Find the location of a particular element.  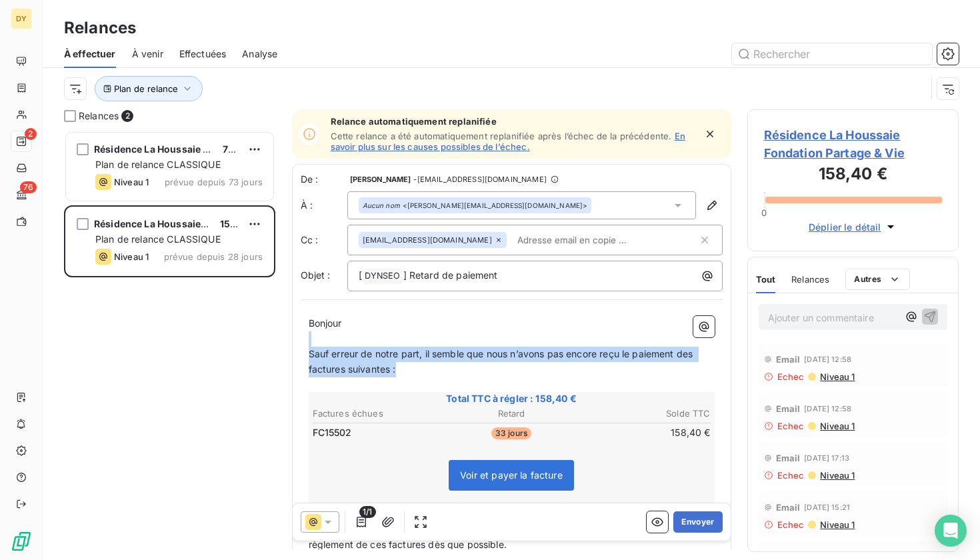

span: À venir is located at coordinates (147, 54).